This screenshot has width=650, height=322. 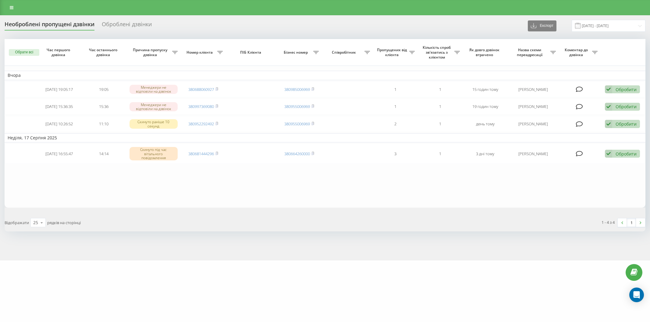 I want to click on button: Обрати всі, so click(x=24, y=52).